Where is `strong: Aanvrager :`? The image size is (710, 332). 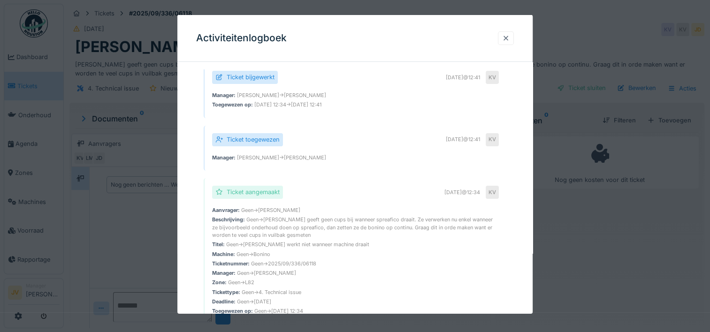 strong: Aanvrager : is located at coordinates (226, 210).